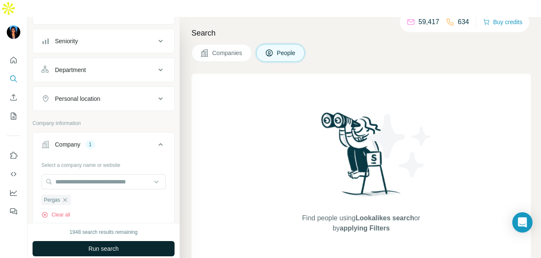 This screenshot has width=541, height=258. I want to click on button: Buy credits, so click(503, 22).